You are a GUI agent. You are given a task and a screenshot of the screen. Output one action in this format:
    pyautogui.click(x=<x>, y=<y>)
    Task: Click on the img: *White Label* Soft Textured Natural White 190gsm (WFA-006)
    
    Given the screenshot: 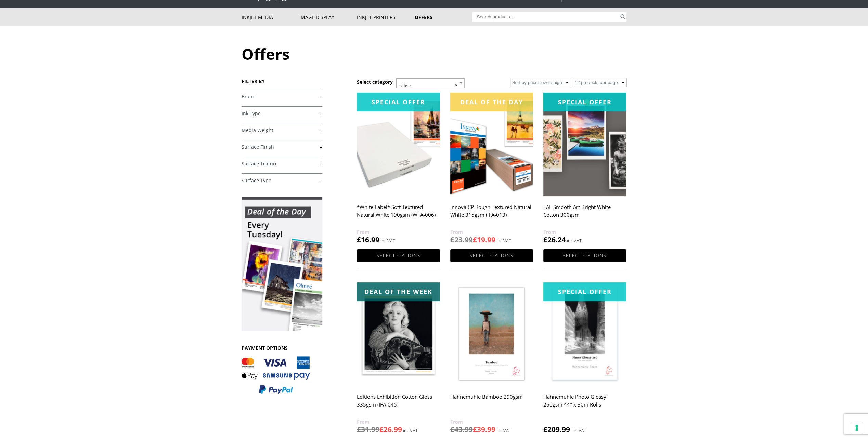 What is the action you would take?
    pyautogui.click(x=398, y=144)
    